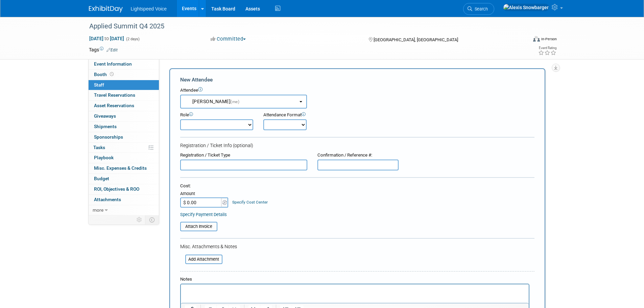  What do you see at coordinates (139, 220) in the screenshot?
I see `td: Personalize Event Tab Strip` at bounding box center [139, 220].